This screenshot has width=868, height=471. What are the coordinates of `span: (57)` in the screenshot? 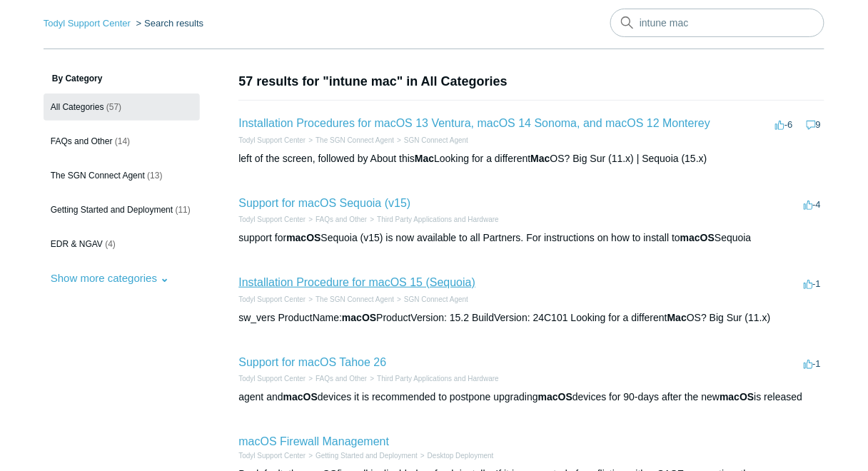 It's located at (114, 107).